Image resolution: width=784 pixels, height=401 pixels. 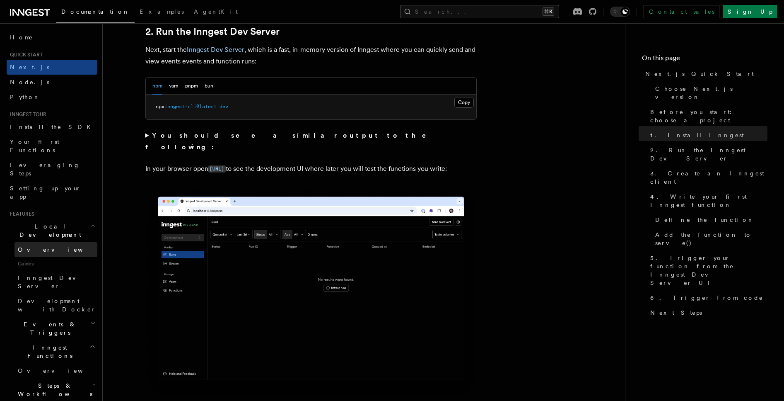 I want to click on a: Node.js, so click(x=52, y=82).